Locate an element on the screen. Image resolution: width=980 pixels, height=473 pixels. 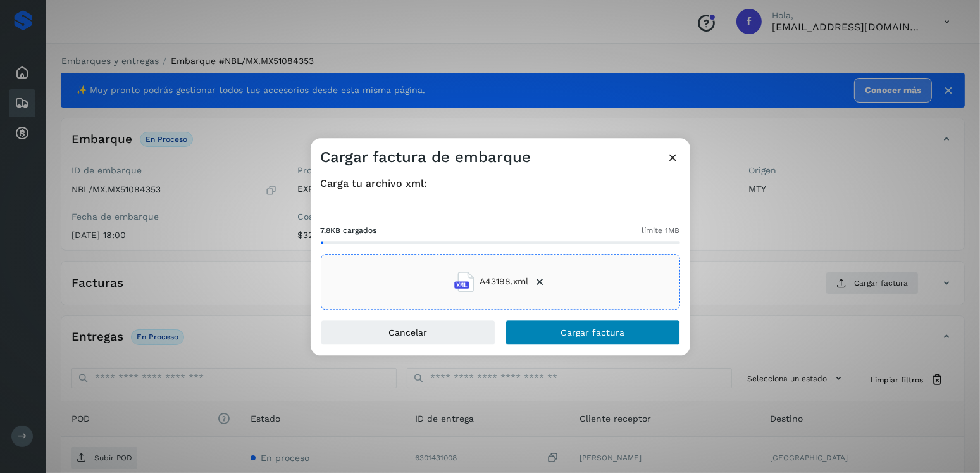
h3: Cargar factura de embarque is located at coordinates (426, 157).